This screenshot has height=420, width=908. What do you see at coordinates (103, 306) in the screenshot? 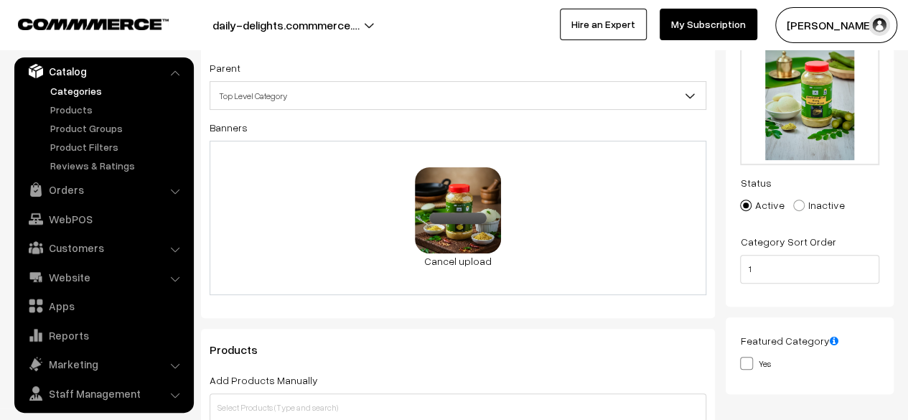
I see `a: Apps` at bounding box center [103, 306].